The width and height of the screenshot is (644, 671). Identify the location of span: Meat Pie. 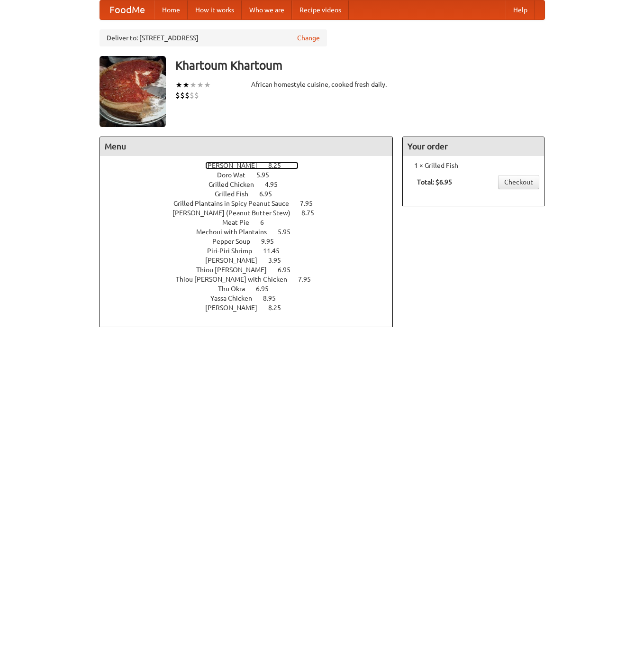
(240, 222).